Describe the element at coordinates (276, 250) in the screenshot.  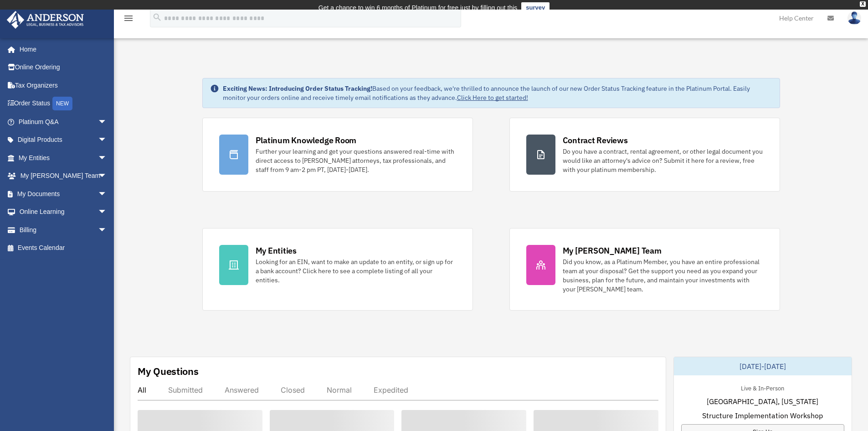
I see `div: My Entities` at that location.